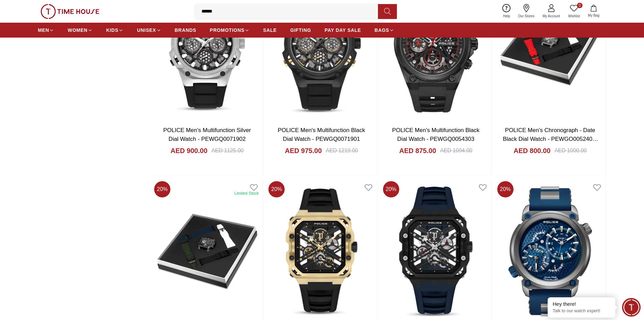 The image size is (644, 320). What do you see at coordinates (147, 30) in the screenshot?
I see `span: UNISEX` at bounding box center [147, 30].